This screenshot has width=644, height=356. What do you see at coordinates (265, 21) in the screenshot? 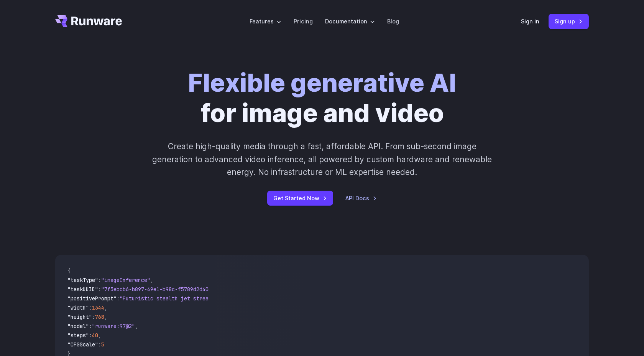
I see `label: Features` at bounding box center [265, 21].